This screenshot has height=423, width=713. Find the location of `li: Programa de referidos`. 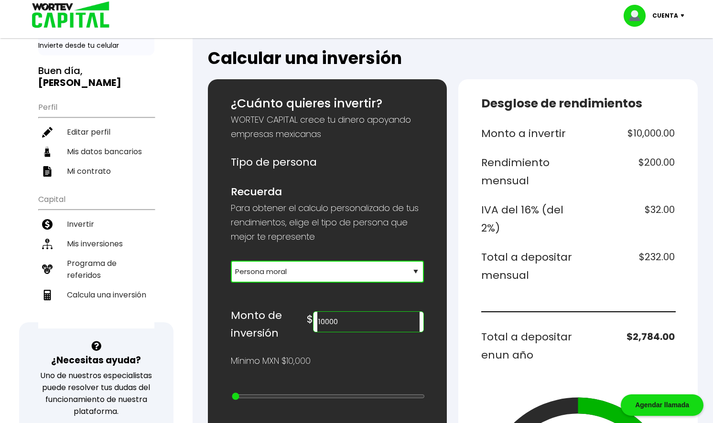

li: Programa de referidos is located at coordinates (96, 269).